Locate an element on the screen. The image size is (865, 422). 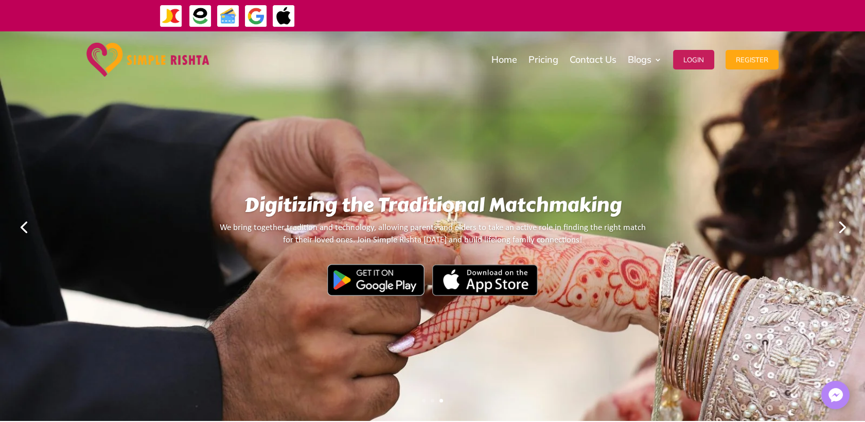
We bring together tradition and technology, allowing parents and elders to take an active role in... is located at coordinates (432, 261).